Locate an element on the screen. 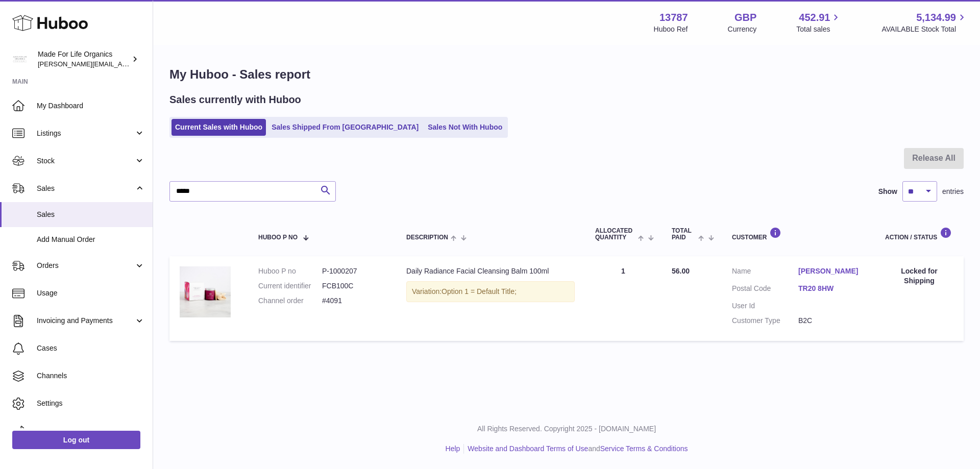 This screenshot has width=980, height=469. h2: Sales currently with Huboo is located at coordinates (235, 100).